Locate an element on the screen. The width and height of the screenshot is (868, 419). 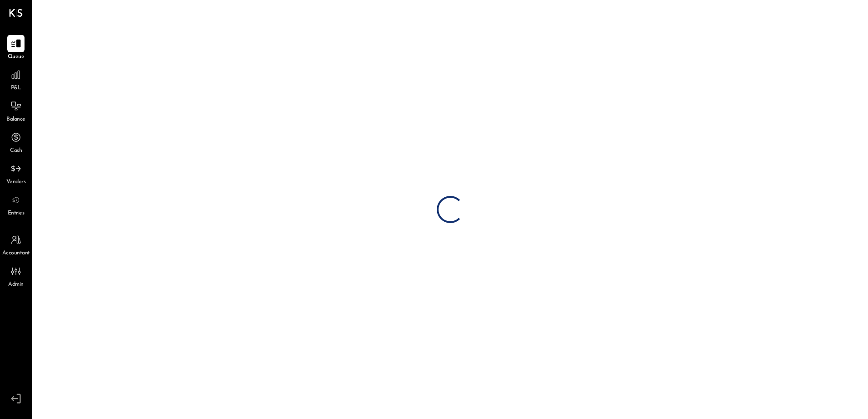
span: Cash is located at coordinates (16, 151).